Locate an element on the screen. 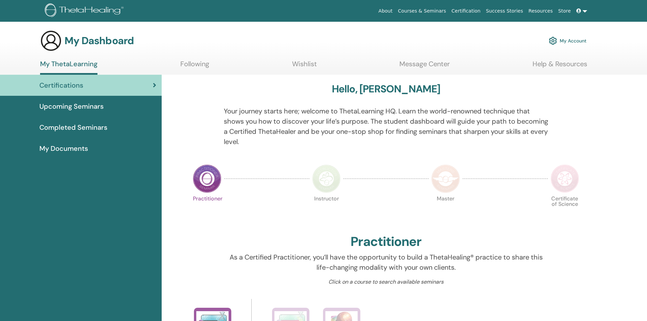  a: Resources is located at coordinates (541, 11).